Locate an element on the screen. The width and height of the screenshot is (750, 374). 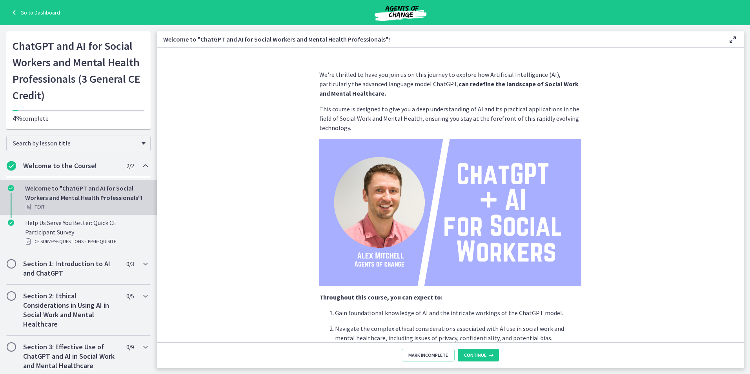
p: complete is located at coordinates (78, 119).